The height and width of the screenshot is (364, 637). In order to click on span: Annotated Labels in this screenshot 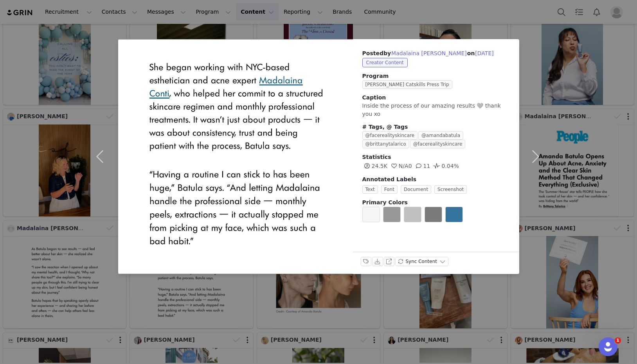, I will do `click(390, 179)`.